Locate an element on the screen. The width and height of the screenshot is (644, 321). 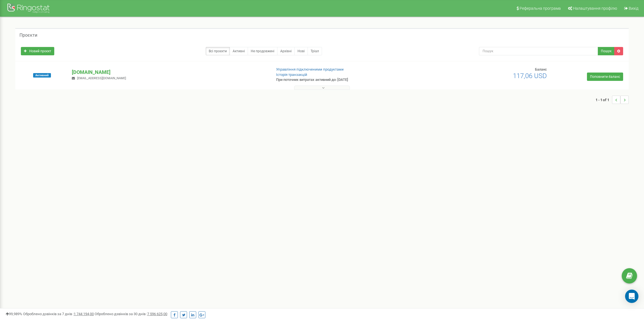
u: 7 596 625,00 is located at coordinates (157, 314).